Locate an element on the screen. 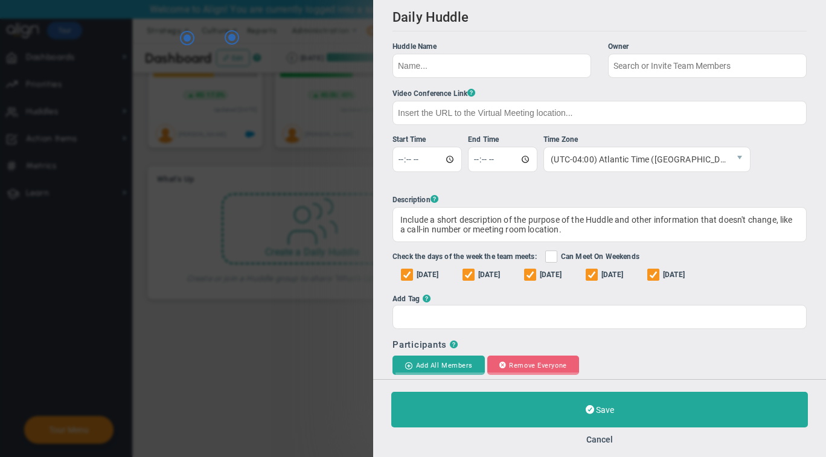 Image resolution: width=826 pixels, height=457 pixels. input: Meeting Start Time is located at coordinates (427, 159).